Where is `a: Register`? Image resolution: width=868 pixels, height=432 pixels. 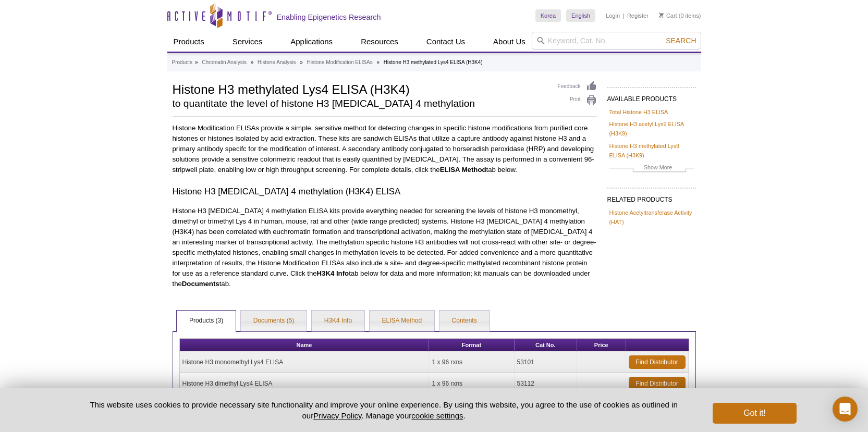 a: Register is located at coordinates (637, 16).